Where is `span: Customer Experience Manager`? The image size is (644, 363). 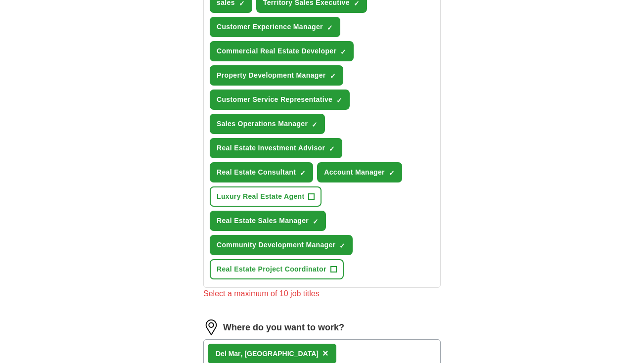 span: Customer Experience Manager is located at coordinates (269, 26).